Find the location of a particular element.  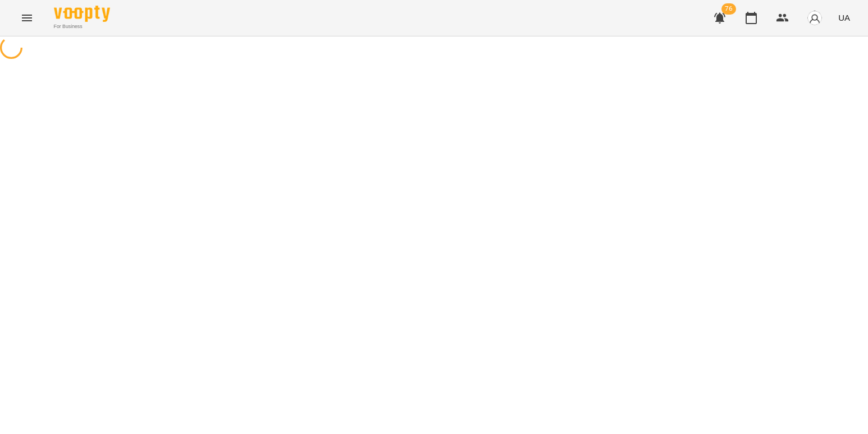

img: avatar_s.png is located at coordinates (815, 18).